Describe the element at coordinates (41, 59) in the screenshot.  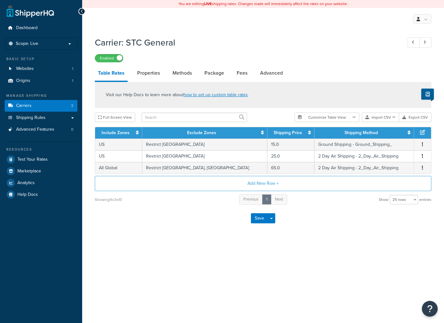
I see `div: Basic Setup` at that location.